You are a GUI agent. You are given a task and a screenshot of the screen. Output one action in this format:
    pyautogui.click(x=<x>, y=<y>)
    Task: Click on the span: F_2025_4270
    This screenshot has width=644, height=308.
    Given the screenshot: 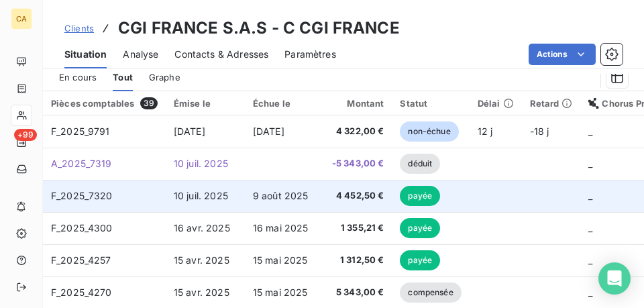 What is the action you would take?
    pyautogui.click(x=81, y=292)
    